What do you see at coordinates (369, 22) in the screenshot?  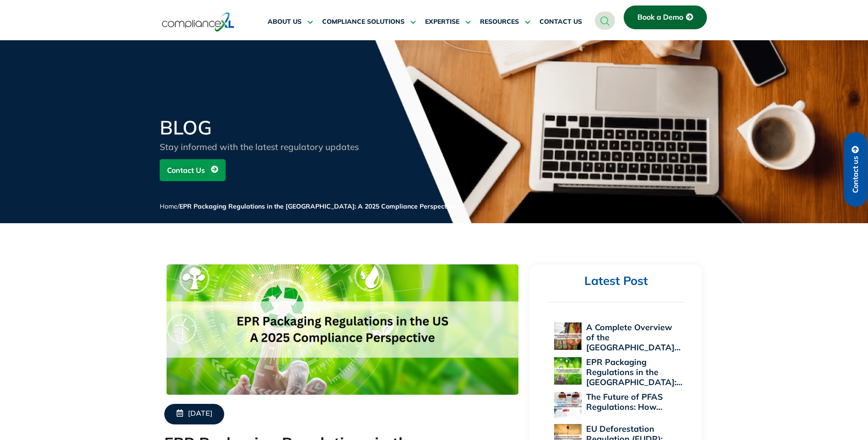 I see `a: COMPLIANCE SOLUTIONS` at bounding box center [369, 22].